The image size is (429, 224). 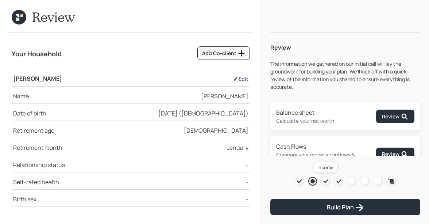 I want to click on div: Retirement age, so click(x=56, y=130).